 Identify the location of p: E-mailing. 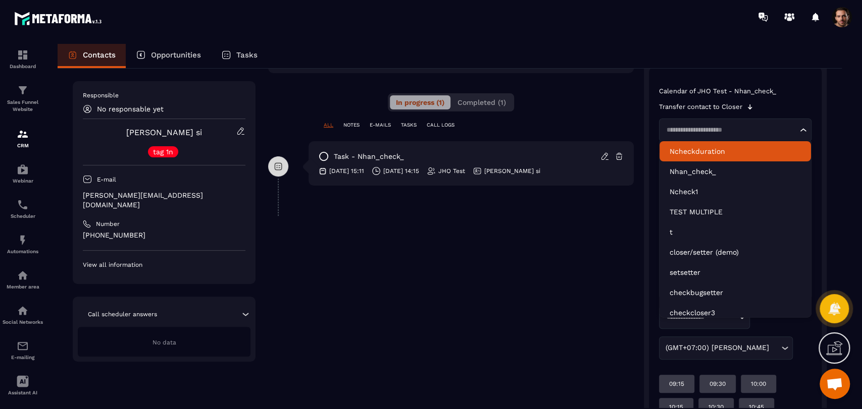
(23, 357).